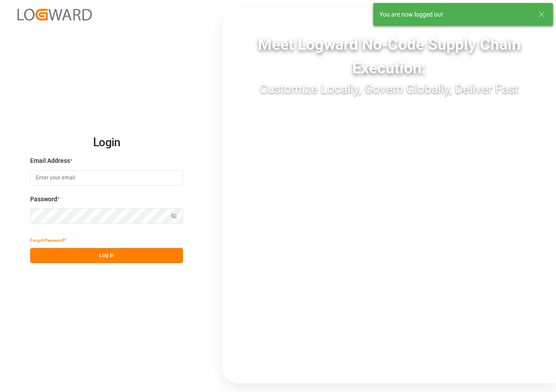 Image resolution: width=556 pixels, height=392 pixels. Describe the element at coordinates (50, 161) in the screenshot. I see `span: Email Address` at that location.